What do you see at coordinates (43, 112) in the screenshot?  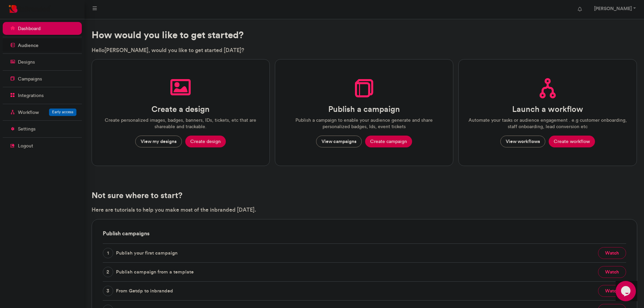 I see `a: WorkflowEarly access` at bounding box center [43, 112].